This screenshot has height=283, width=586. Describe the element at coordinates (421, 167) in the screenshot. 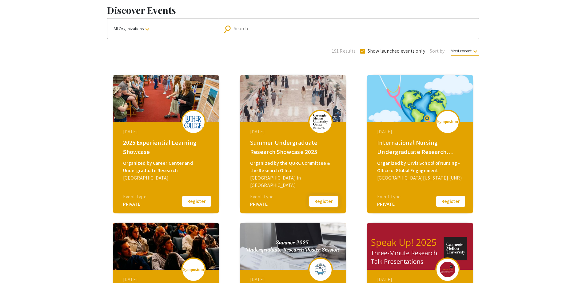

I see `div: Organized by Orvis School of Nursing - Office of Global Engagement` at that location.